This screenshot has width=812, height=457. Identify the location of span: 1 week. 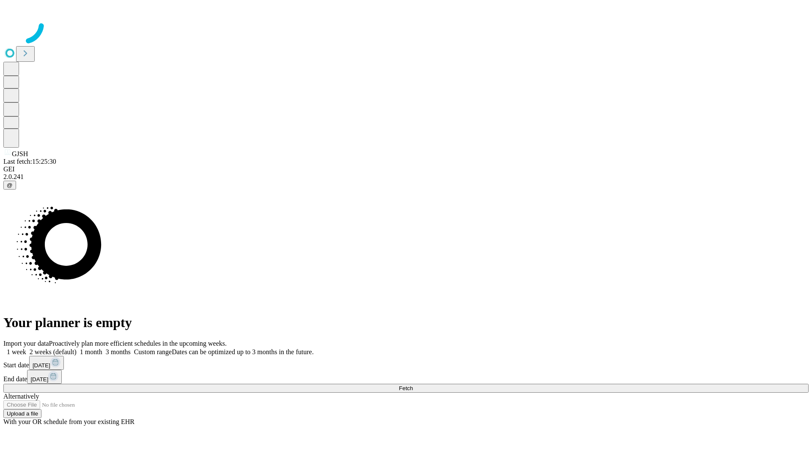
(16, 351).